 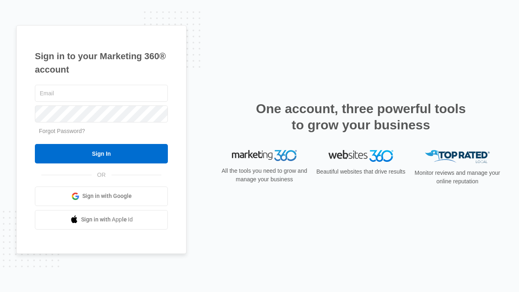 I want to click on a: Forgot Password?, so click(x=62, y=131).